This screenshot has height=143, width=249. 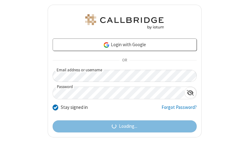 What do you see at coordinates (190, 93) in the screenshot?
I see `div: Show password` at bounding box center [190, 93].